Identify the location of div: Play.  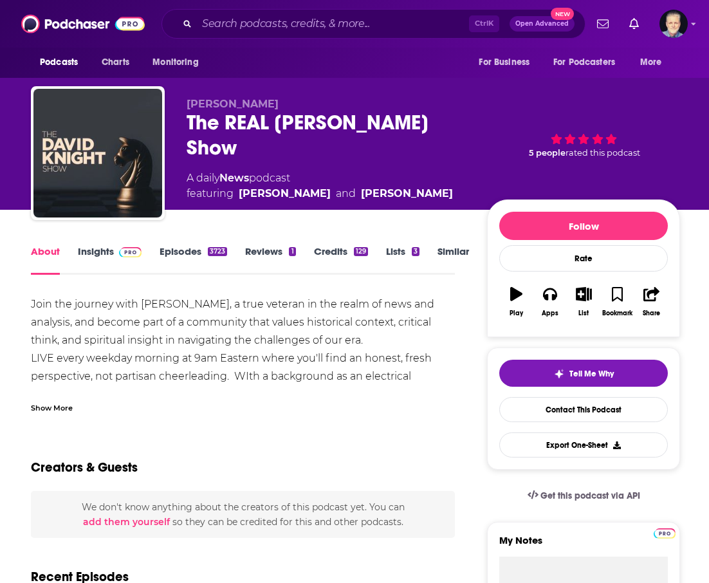
(516, 313).